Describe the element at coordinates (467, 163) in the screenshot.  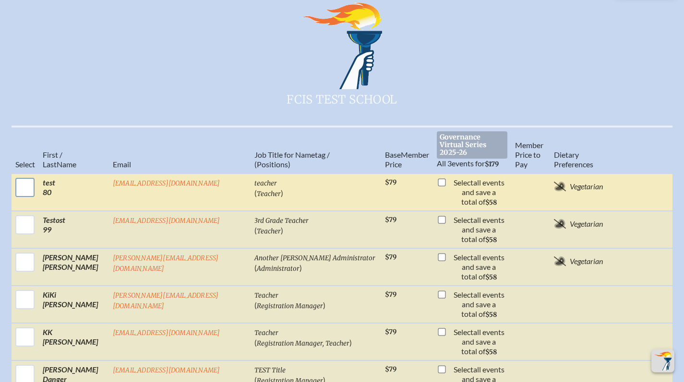
I see `span: events for` at that location.